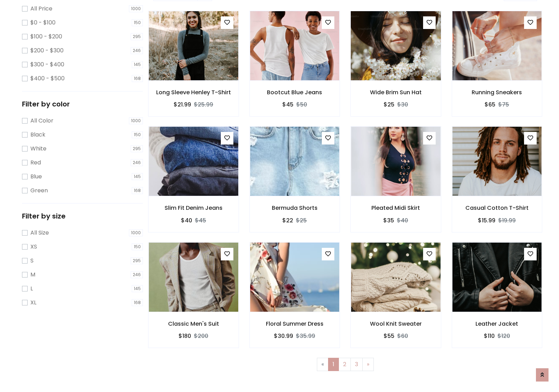 The width and height of the screenshot is (559, 392). What do you see at coordinates (388, 220) in the screenshot?
I see `h6: $35` at bounding box center [388, 220].